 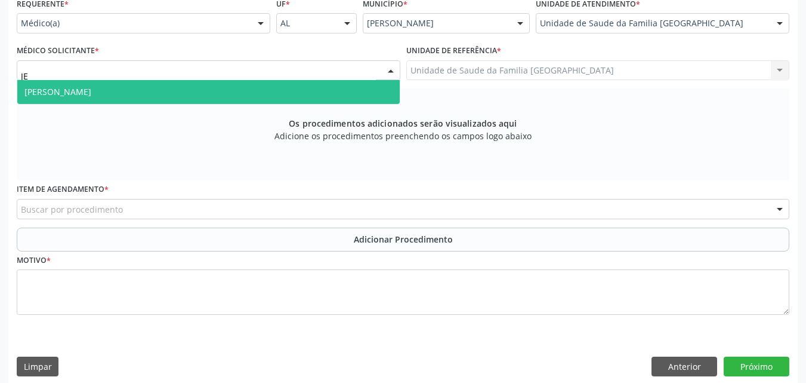 I want to click on input: Médico solicitante, so click(x=198, y=76).